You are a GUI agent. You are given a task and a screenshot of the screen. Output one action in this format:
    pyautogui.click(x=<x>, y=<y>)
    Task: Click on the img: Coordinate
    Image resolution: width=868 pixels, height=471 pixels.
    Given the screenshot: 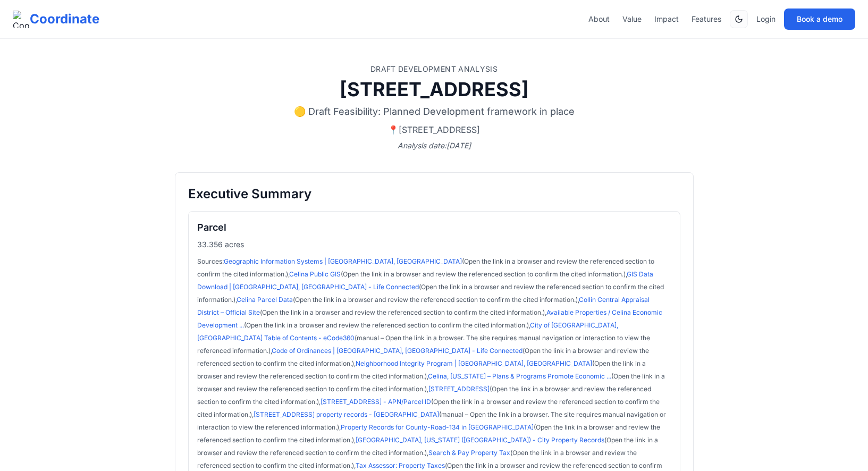 What is the action you would take?
    pyautogui.click(x=21, y=19)
    